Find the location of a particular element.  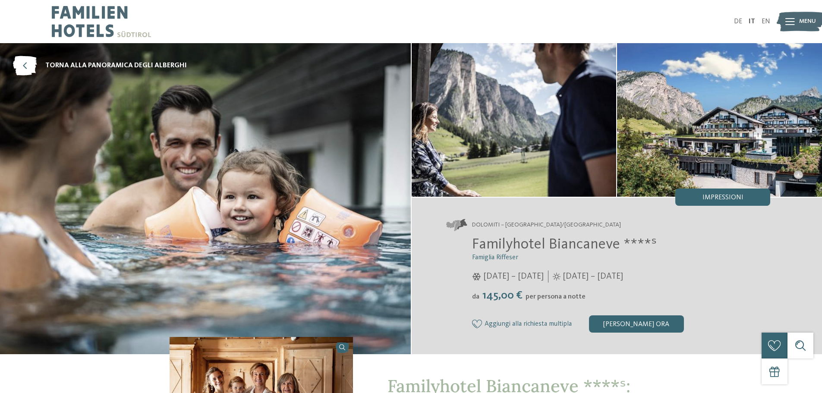

span: per persona a notte is located at coordinates (555, 297).